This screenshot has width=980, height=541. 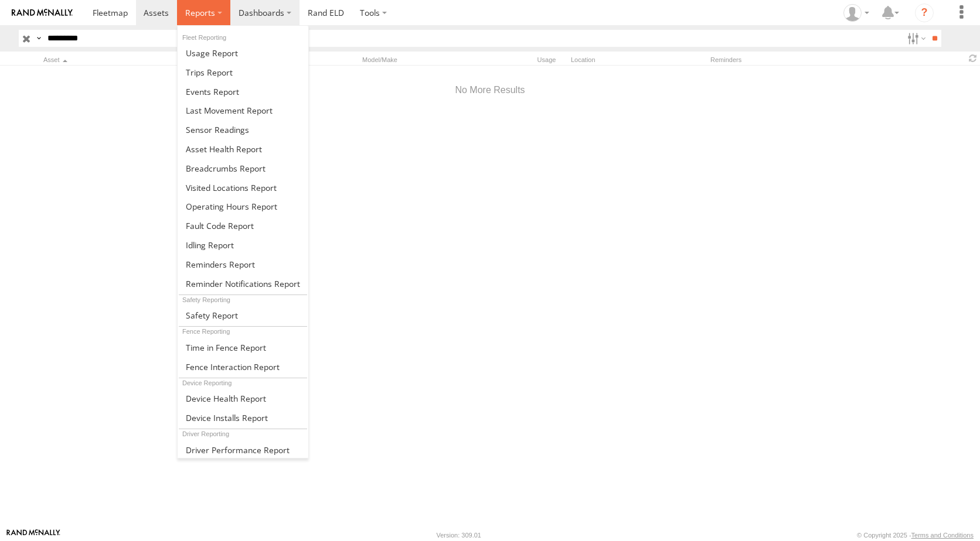 I want to click on a: Visit our Website, so click(x=33, y=535).